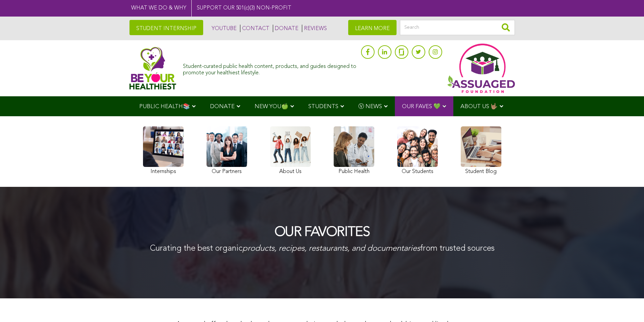  What do you see at coordinates (458, 248) in the screenshot?
I see `span: from trusted sources` at bounding box center [458, 248].